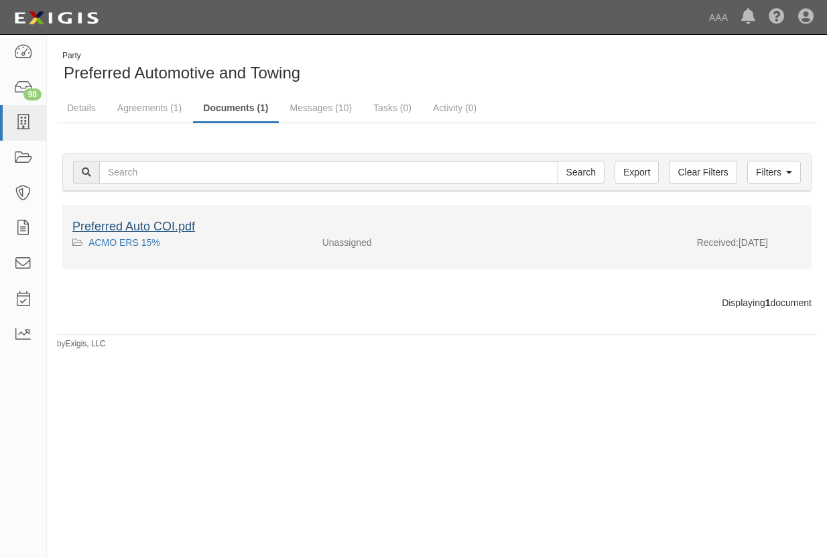  What do you see at coordinates (81, 108) in the screenshot?
I see `a: Details` at bounding box center [81, 108].